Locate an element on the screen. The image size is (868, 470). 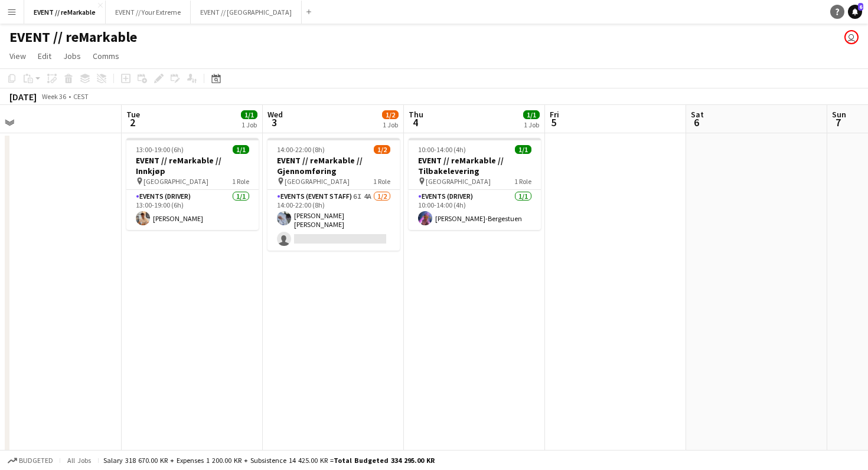
button: EVENT // Your Extreme is located at coordinates (148, 12).